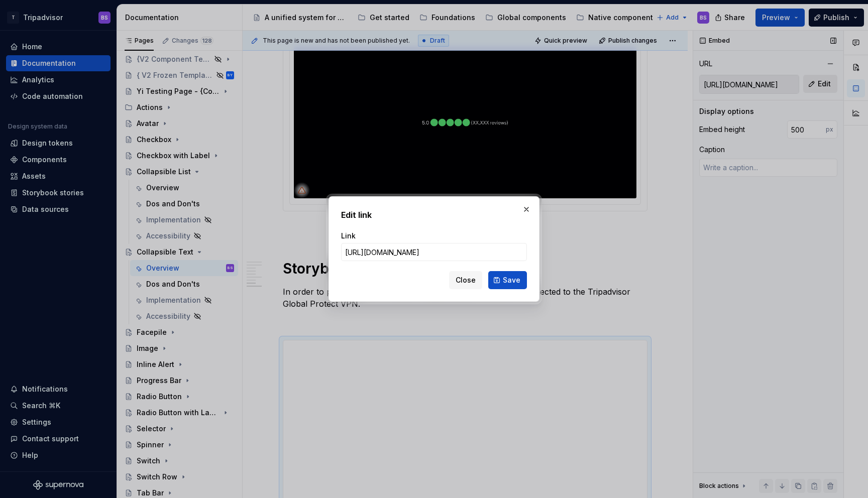 The image size is (868, 498). I want to click on span: Close, so click(466, 280).